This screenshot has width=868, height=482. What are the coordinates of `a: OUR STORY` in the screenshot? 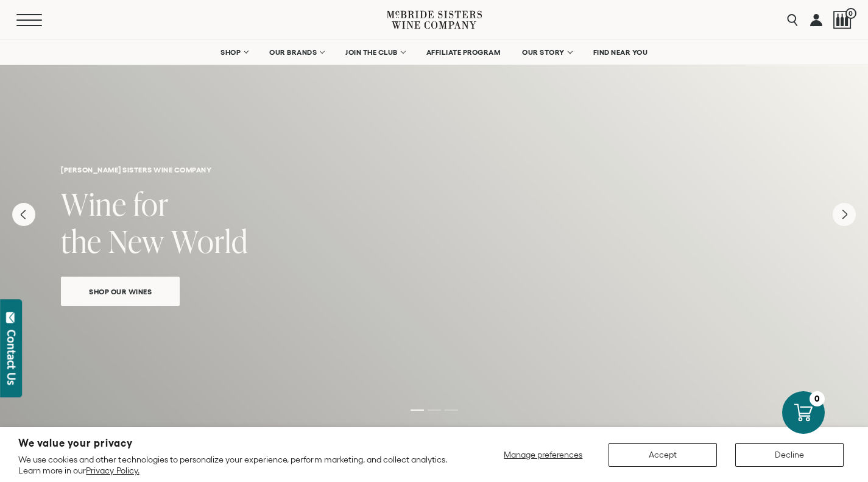 It's located at (546, 52).